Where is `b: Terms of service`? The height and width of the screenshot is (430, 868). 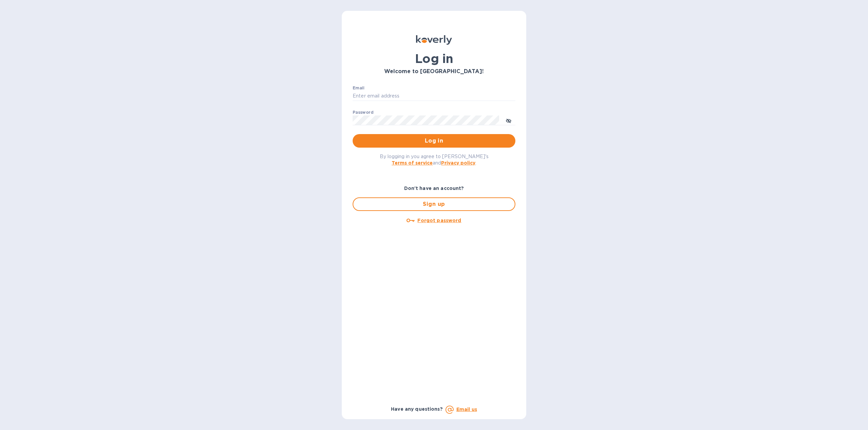 b: Terms of service is located at coordinates (412, 163).